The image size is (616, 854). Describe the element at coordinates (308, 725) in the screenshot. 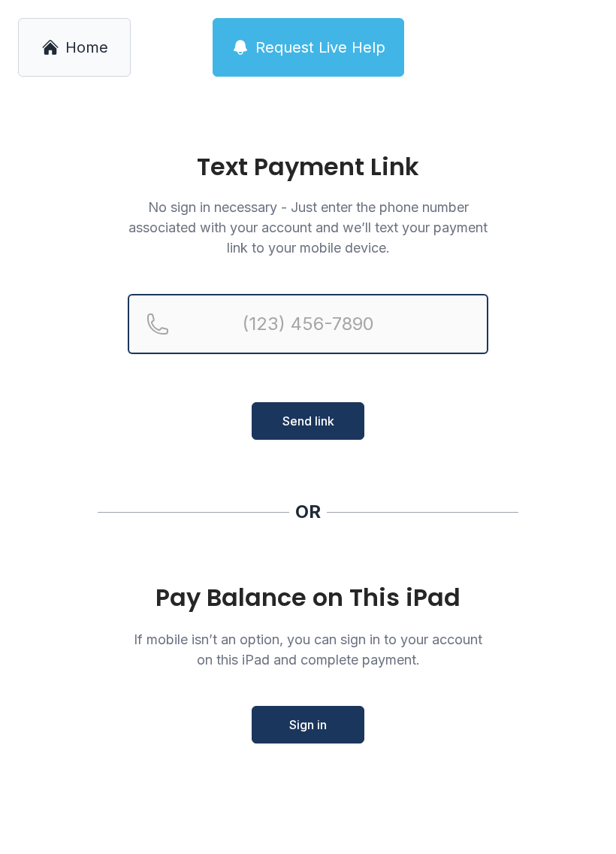

I see `span: Sign in` at that location.